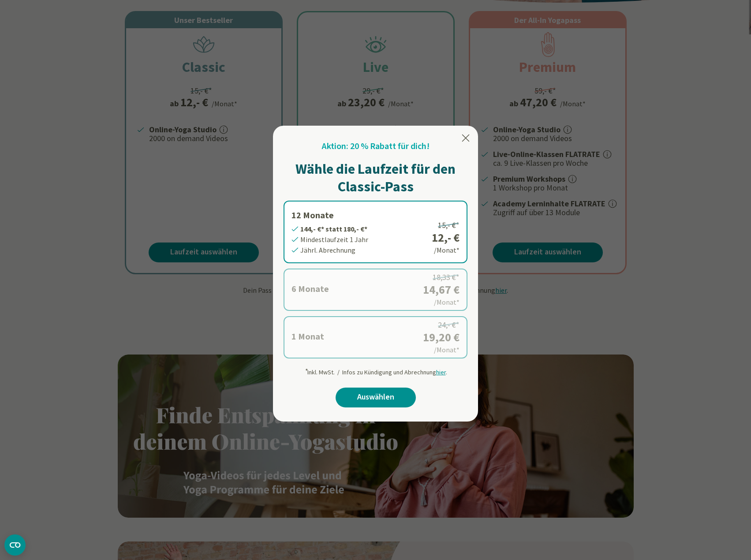 This screenshot has height=560, width=751. What do you see at coordinates (375, 177) in the screenshot?
I see `h1: Wähle die Laufzeit für den Classic-Pass` at bounding box center [375, 177].